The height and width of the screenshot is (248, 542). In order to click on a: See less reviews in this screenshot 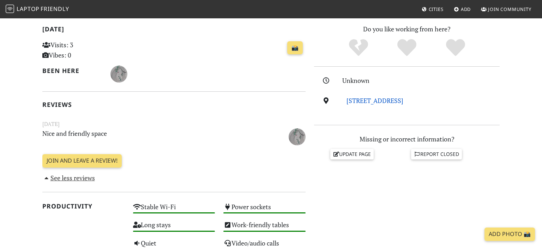, I will do `click(69, 178)`.